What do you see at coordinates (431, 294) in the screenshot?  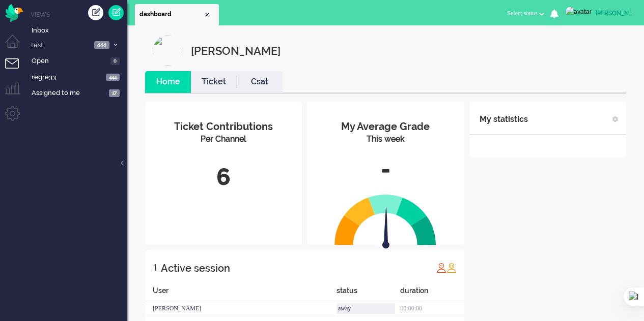 I see `div: duration` at bounding box center [431, 294].